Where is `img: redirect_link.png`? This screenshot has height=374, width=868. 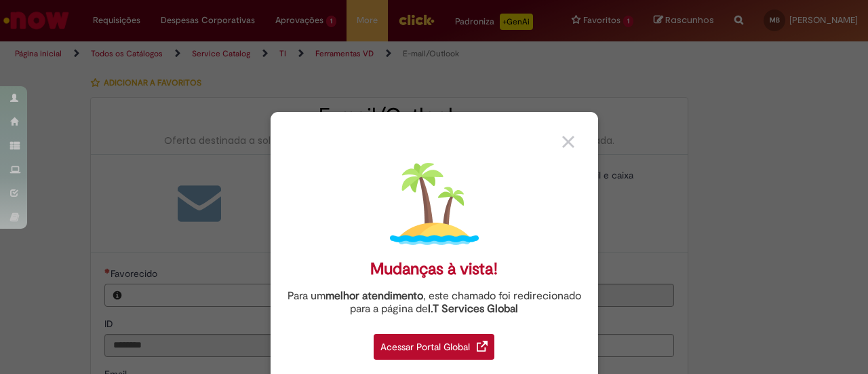
img: redirect_link.png is located at coordinates (482, 346).